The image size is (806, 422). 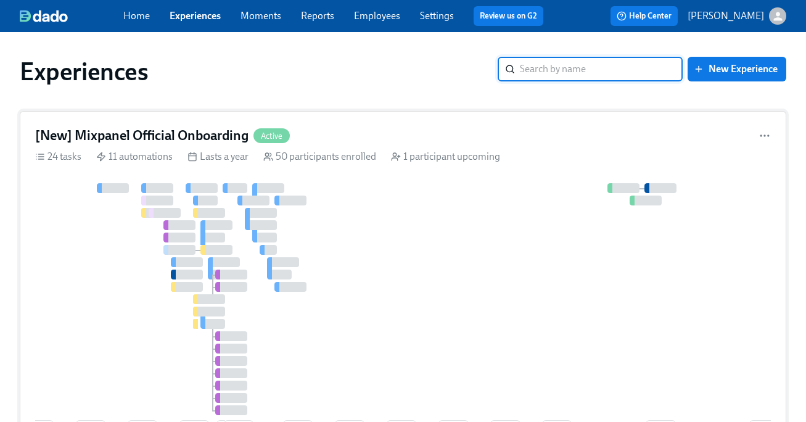 What do you see at coordinates (319, 157) in the screenshot?
I see `div: 50 participants enrolled` at bounding box center [319, 157].